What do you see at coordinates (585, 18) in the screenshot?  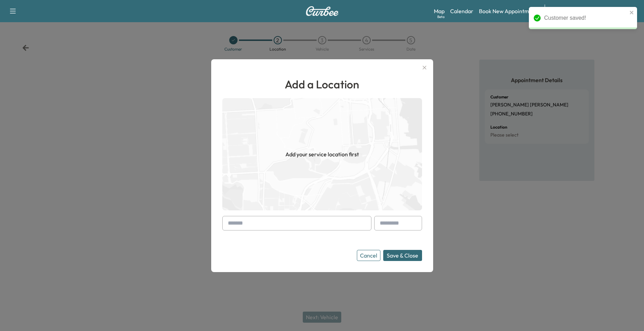 I see `div: Customer saved!` at bounding box center [585, 18].